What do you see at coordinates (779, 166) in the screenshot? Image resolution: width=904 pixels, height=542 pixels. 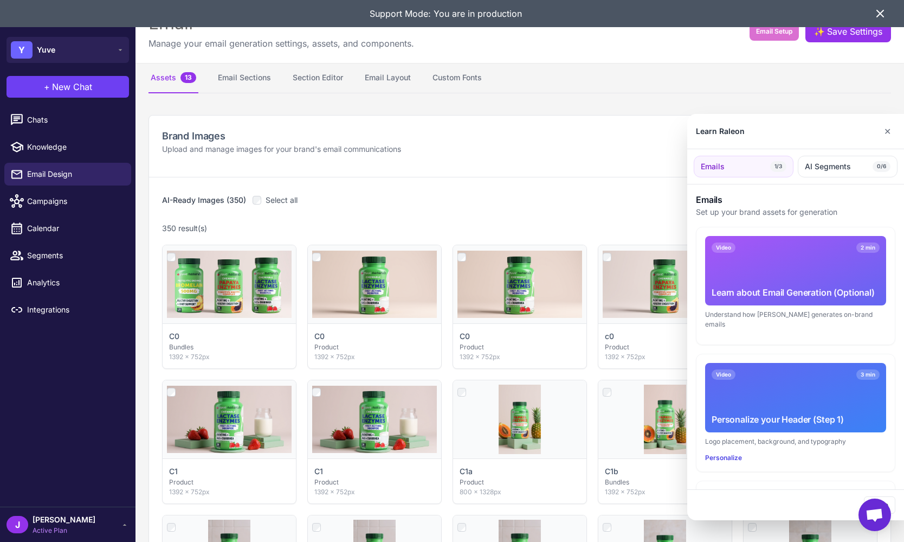 I see `span: 1/3` at bounding box center [779, 166].